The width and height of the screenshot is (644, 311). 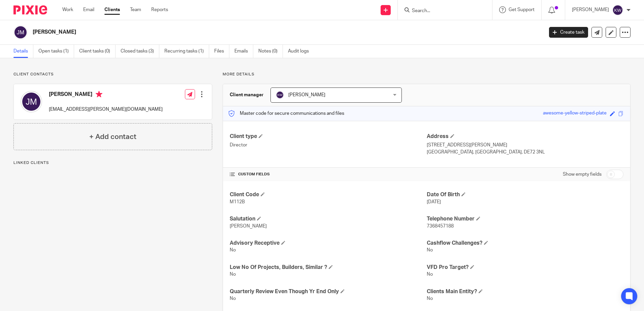 What do you see at coordinates (56, 51) in the screenshot?
I see `a: Open tasks (1)` at bounding box center [56, 51].